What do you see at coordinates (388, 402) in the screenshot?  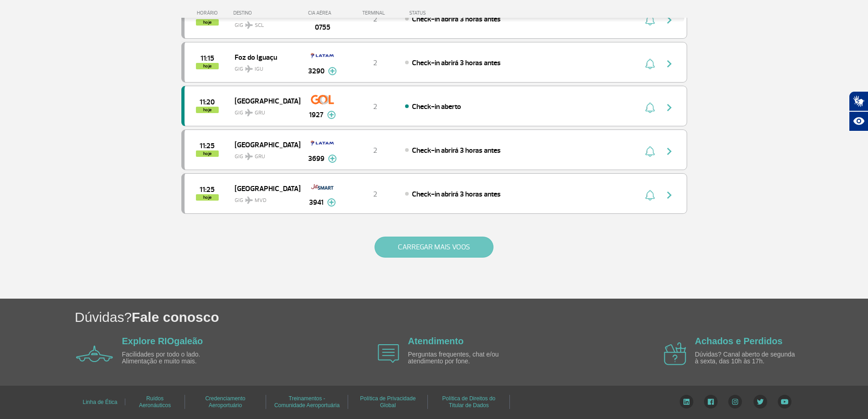 I see `a: Política de Privacidade Global` at bounding box center [388, 402].